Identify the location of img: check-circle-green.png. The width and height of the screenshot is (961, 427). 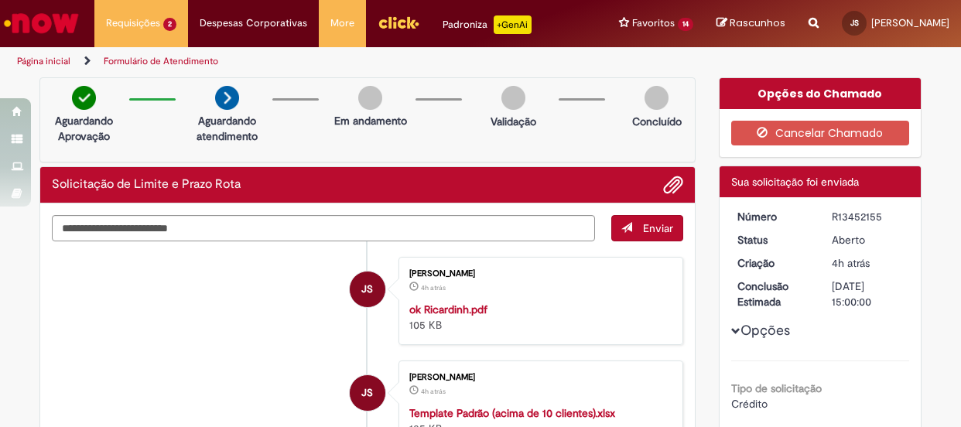
(84, 98).